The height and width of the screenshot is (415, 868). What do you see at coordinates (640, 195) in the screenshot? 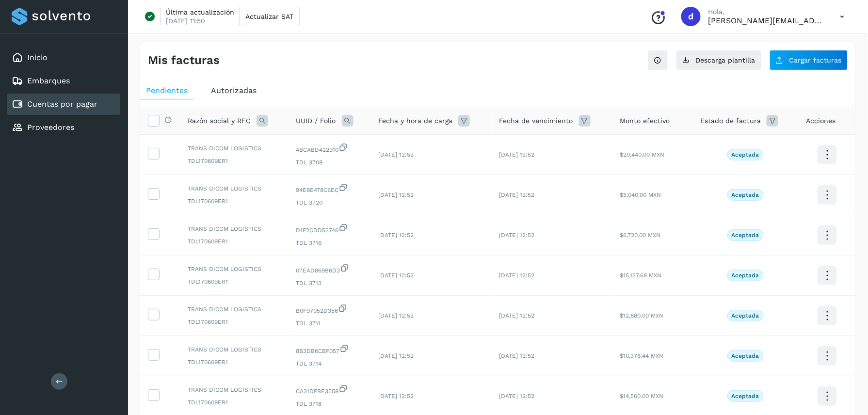
I see `span: $5,040.00 MXN` at bounding box center [640, 195].